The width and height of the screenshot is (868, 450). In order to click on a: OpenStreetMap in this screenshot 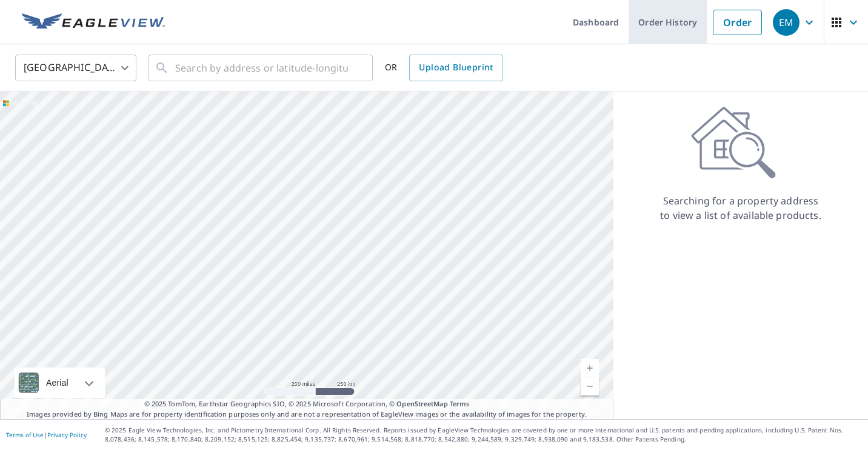, I will do `click(422, 403)`.